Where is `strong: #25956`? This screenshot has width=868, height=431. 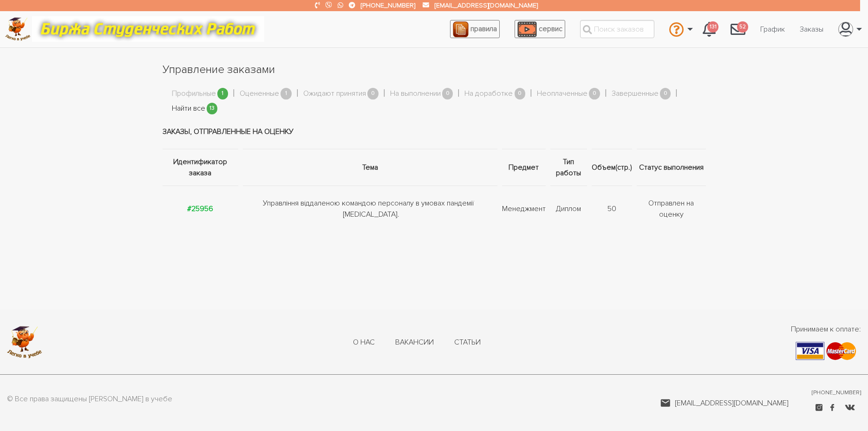
strong: #25956 is located at coordinates (200, 209).